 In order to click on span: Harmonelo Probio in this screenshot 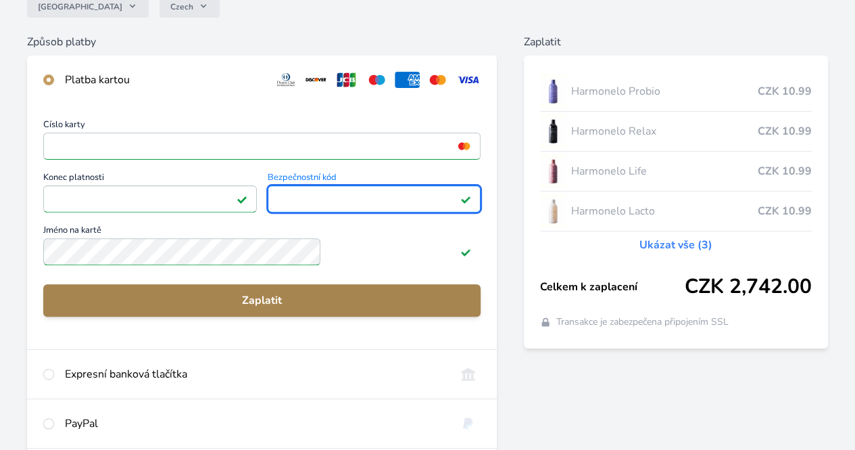, I will do `click(665, 91)`.